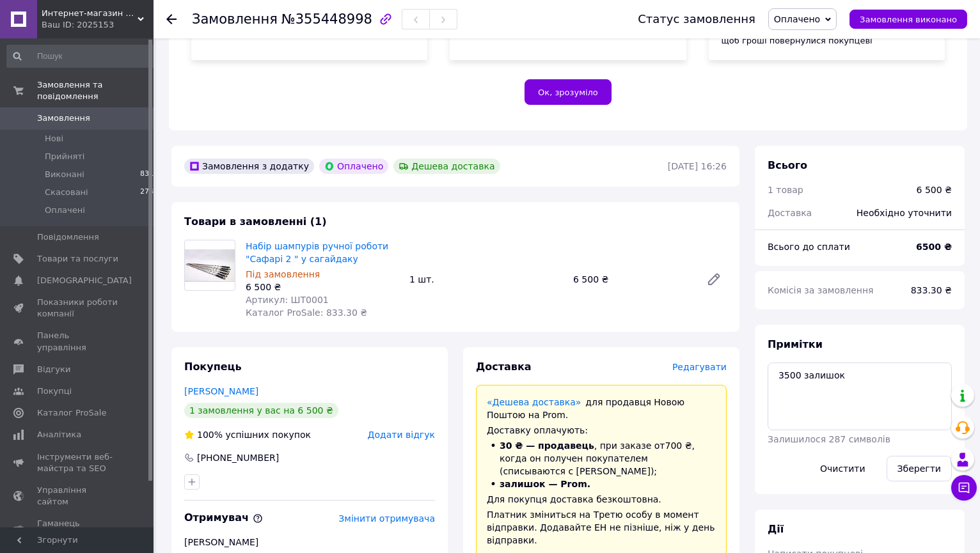  I want to click on span: Інструменти веб-майстра та SEO, so click(78, 463).